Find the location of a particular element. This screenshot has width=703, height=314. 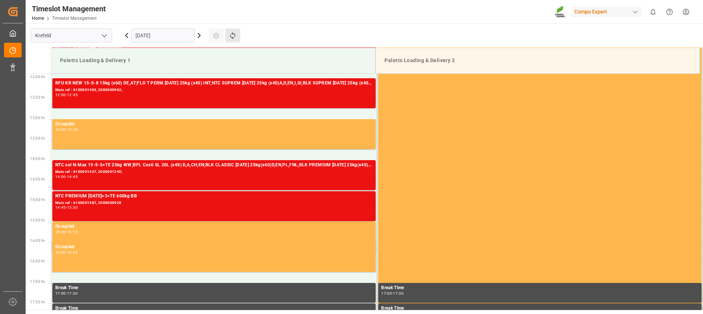

img: Screenshot%202023-09-29%20at%2010.02.21.png_1712312052.png is located at coordinates (560, 12).